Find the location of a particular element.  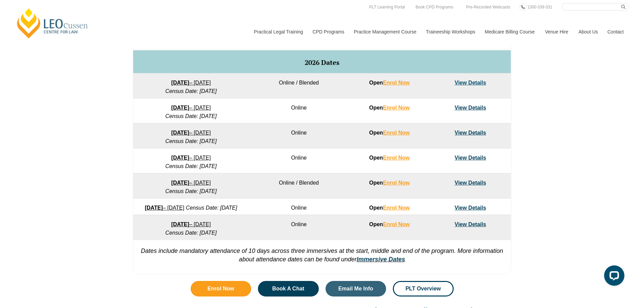

a: Book A Chat is located at coordinates (288, 289).